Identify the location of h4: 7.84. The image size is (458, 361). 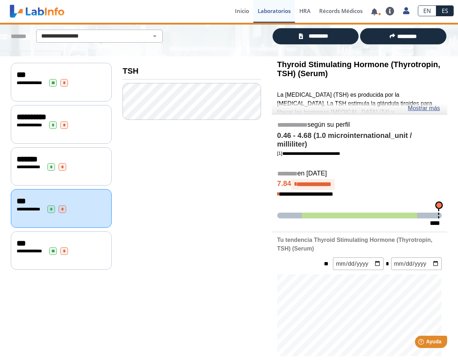
(359, 185).